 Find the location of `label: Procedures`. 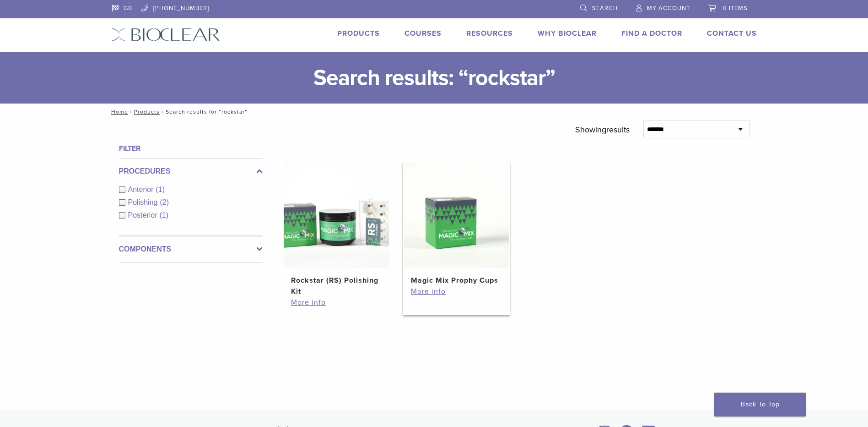

label: Procedures is located at coordinates (191, 171).